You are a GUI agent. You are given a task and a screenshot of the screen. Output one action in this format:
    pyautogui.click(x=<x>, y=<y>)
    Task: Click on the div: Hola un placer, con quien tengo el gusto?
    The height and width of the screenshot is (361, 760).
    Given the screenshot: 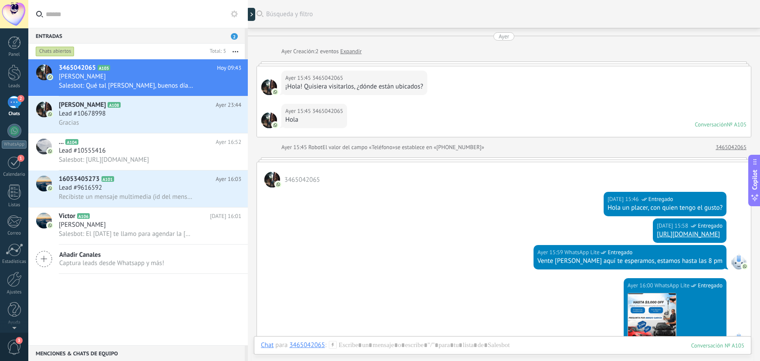 What is the action you would take?
    pyautogui.click(x=665, y=208)
    